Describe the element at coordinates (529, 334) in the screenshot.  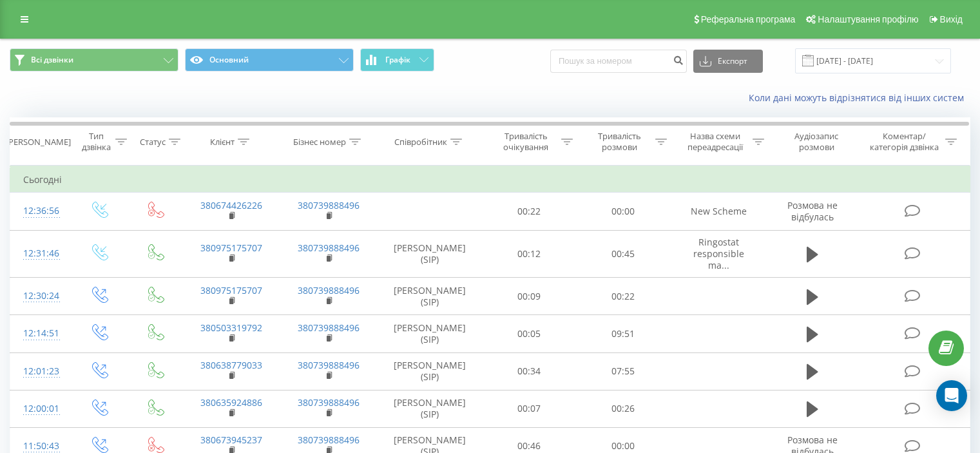
I see `td: 00:05` at that location.